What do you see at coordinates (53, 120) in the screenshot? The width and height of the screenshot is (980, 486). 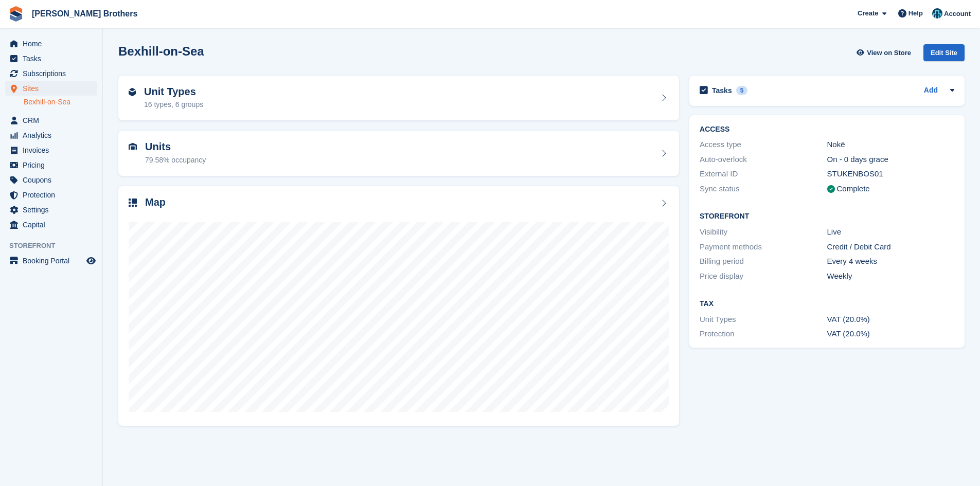 I see `span: CRM` at bounding box center [53, 120].